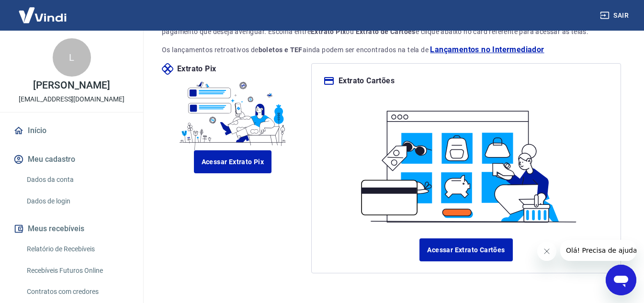  I want to click on img: ilustrapix.38d2ed8fdf785898d64e9b5bf3a9451d.svg, so click(233, 113).